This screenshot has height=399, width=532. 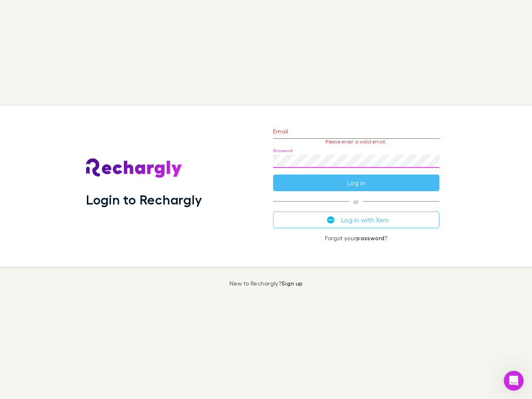 I want to click on label: Password, so click(x=283, y=151).